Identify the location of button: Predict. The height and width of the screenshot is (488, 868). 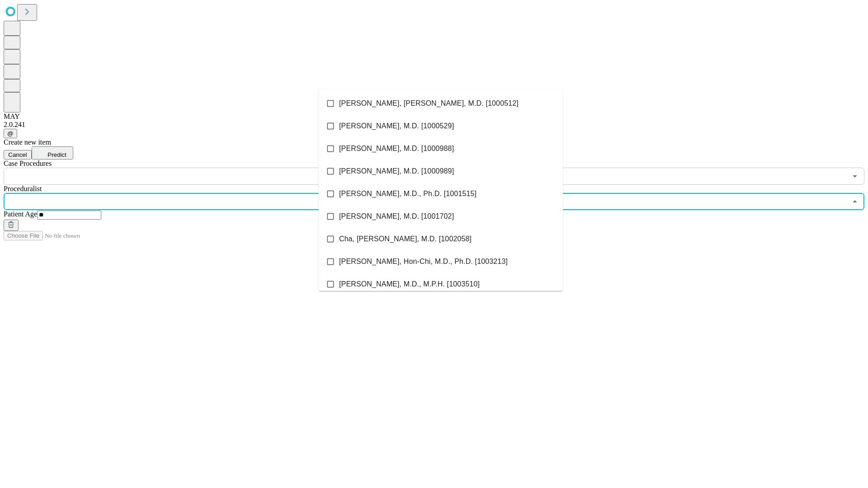
(53, 153).